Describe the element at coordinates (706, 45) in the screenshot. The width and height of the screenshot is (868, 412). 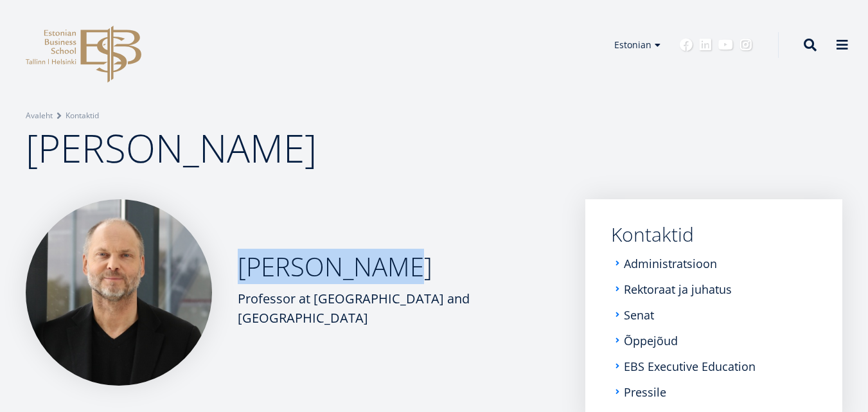
I see `a: Linkedin` at that location.